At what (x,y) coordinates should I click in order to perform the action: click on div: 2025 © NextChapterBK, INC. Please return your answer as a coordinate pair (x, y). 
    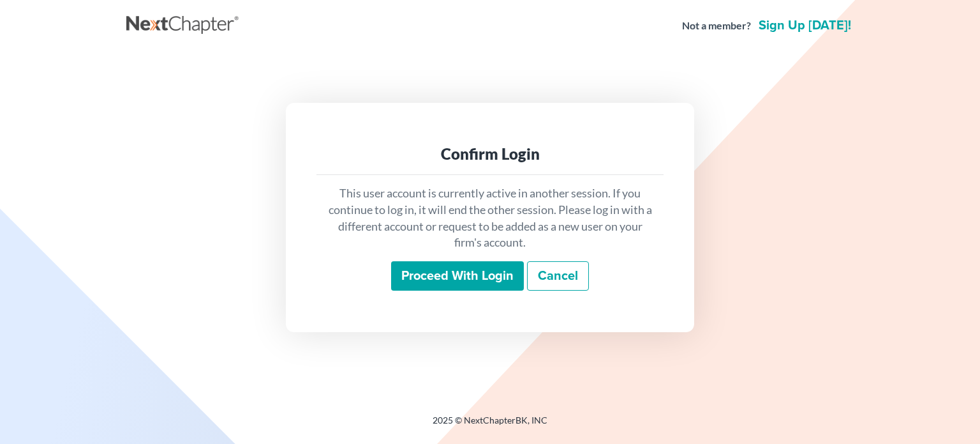
    Looking at the image, I should click on (490, 425).